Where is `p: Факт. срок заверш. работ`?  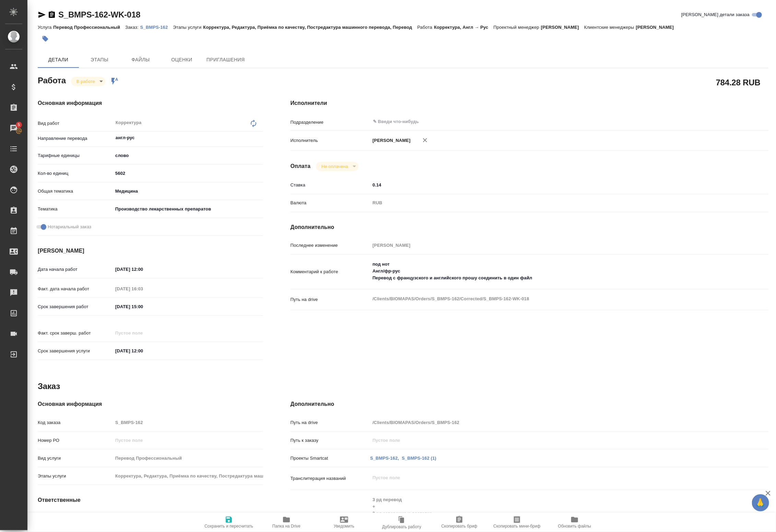 p: Факт. срок заверш. работ is located at coordinates (75, 333).